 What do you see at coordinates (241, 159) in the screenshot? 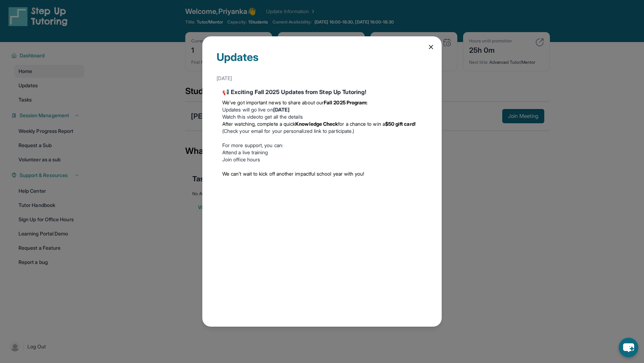
I see `a: Join office hours` at bounding box center [241, 159].